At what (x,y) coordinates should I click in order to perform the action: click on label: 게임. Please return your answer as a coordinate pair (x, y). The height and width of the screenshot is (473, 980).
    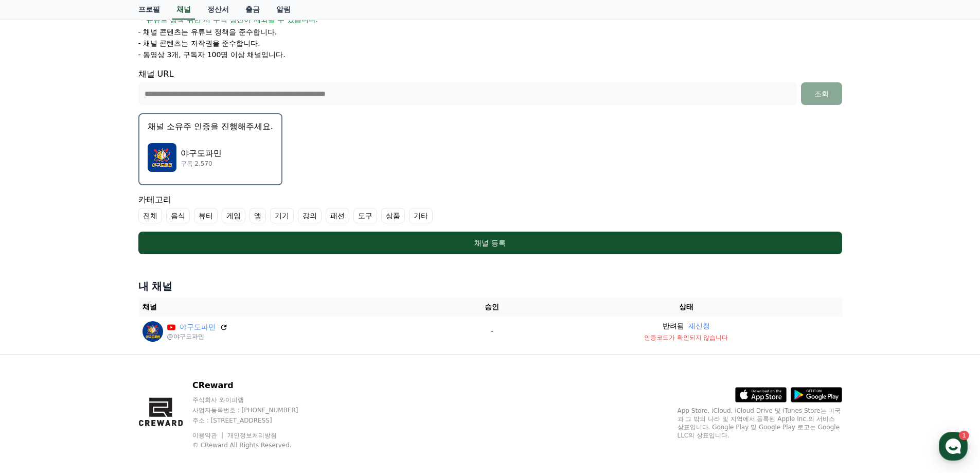
    Looking at the image, I should click on (234, 216).